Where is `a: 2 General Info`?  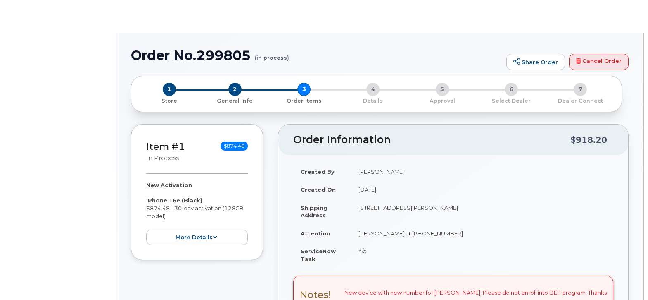
a: 2 General Info is located at coordinates (235, 100).